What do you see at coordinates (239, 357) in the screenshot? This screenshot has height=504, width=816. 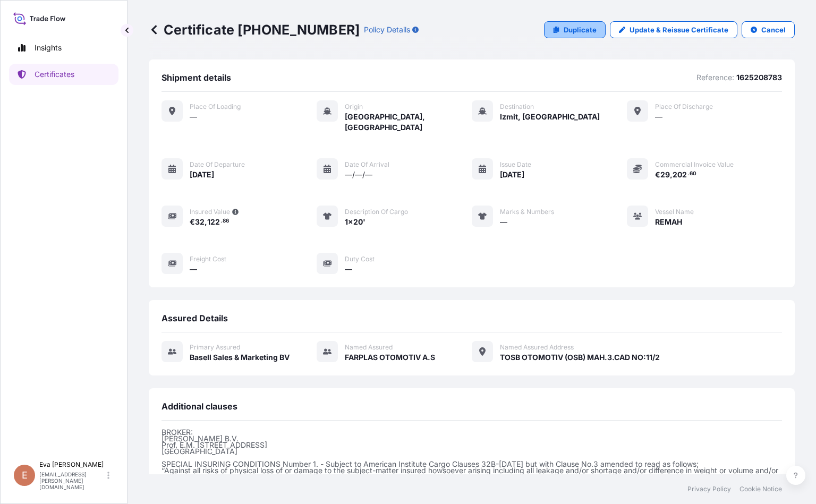 I see `span: Basell Sales & Marketing BV` at bounding box center [239, 357].